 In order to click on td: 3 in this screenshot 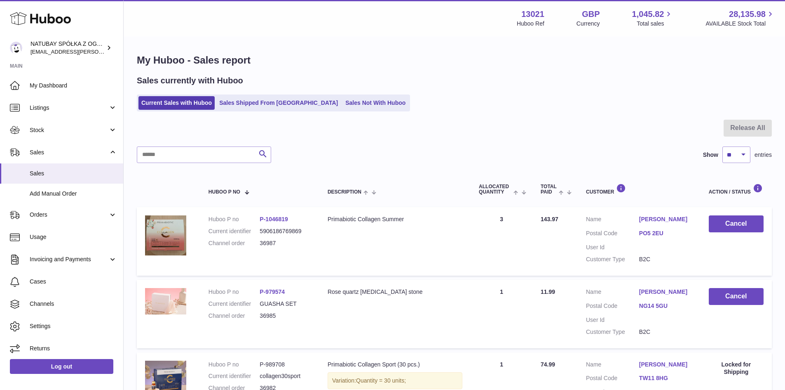, I will do `click(502, 241)`.